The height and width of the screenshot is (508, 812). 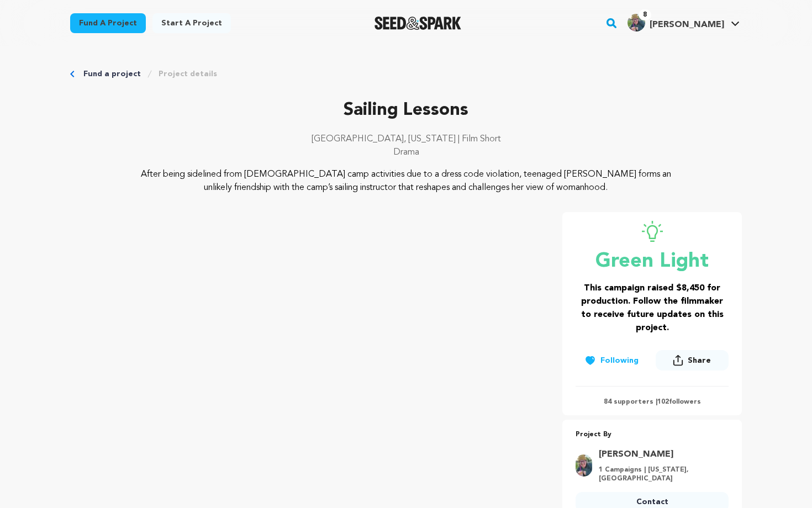 What do you see at coordinates (652, 309) in the screenshot?
I see `h3: This campaign raised $8,450 for production. Follow the filmmaker to receive future updates on thi...` at bounding box center [652, 309].